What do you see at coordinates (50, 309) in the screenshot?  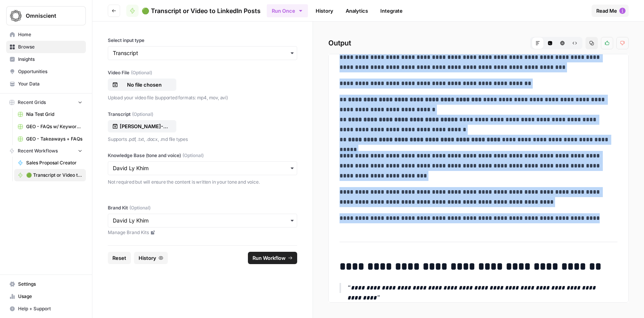 I see `span: Help + Support` at bounding box center [50, 309].